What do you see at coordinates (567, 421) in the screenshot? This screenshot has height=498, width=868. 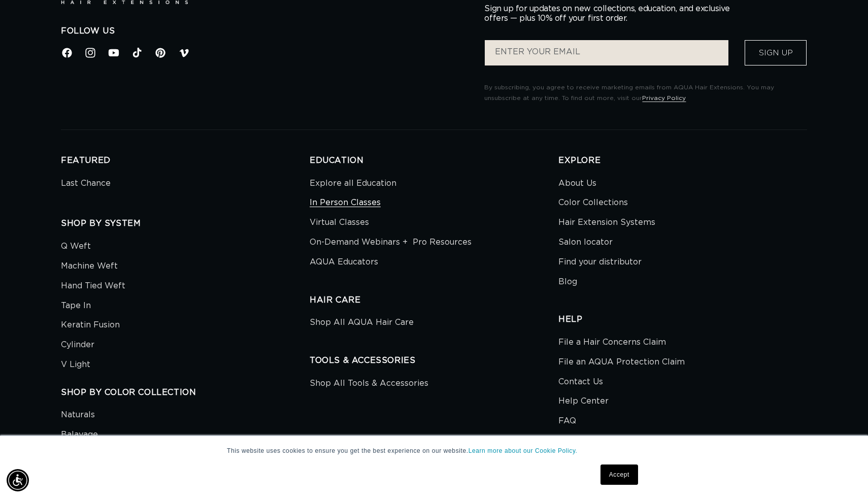 I see `a: FAQ` at bounding box center [567, 421].